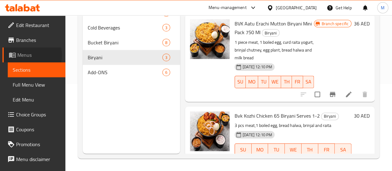 Image resolution: width=392 pixels, height=171 pixels. I want to click on span: Edit Menu, so click(37, 99).